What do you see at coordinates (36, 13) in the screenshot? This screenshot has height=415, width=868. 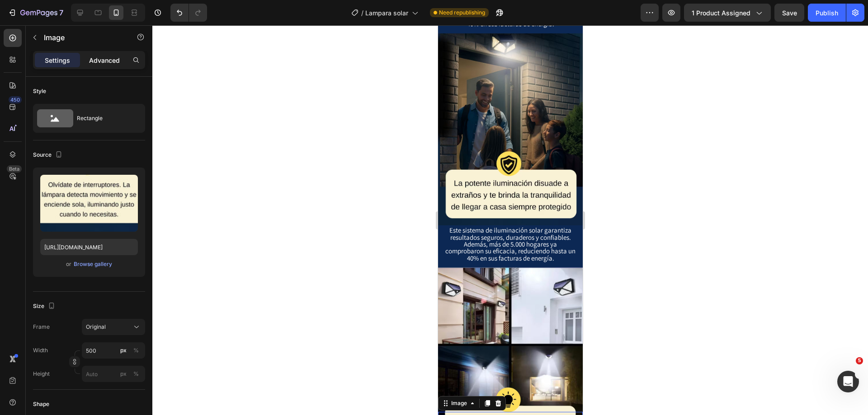 I see `button: 7` at bounding box center [36, 13].